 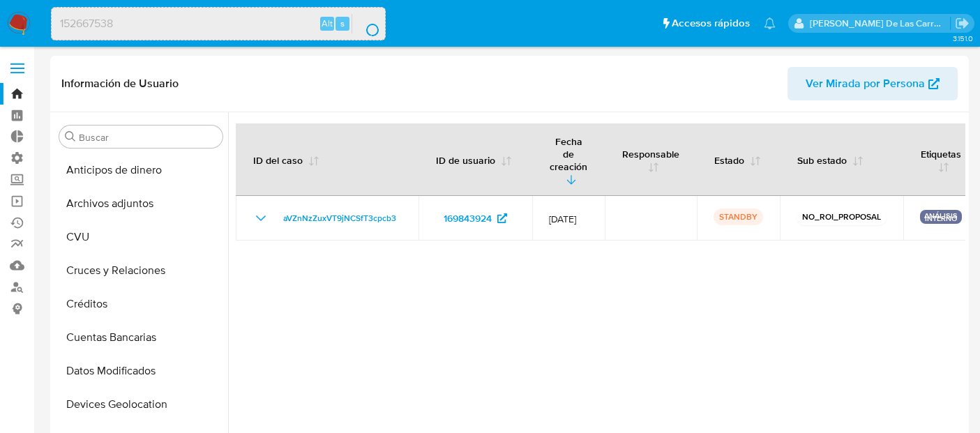 I want to click on button: Créditos, so click(x=141, y=304).